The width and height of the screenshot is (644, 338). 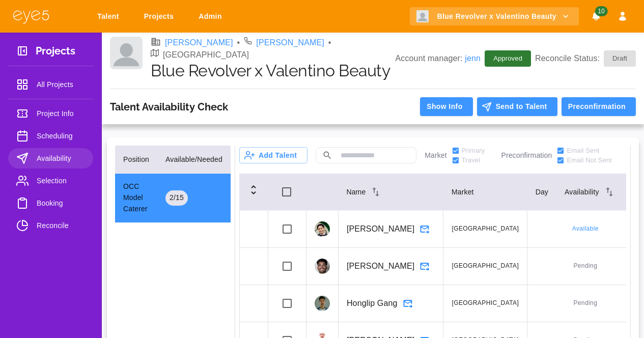 What do you see at coordinates (211, 16) in the screenshot?
I see `a: Admin` at bounding box center [211, 16].